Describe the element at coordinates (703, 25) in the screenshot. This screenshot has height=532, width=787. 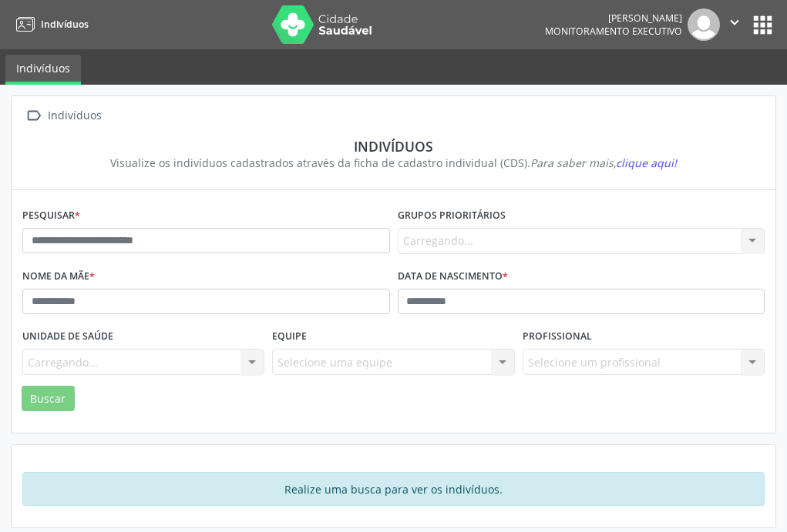
I see `img: img` at that location.